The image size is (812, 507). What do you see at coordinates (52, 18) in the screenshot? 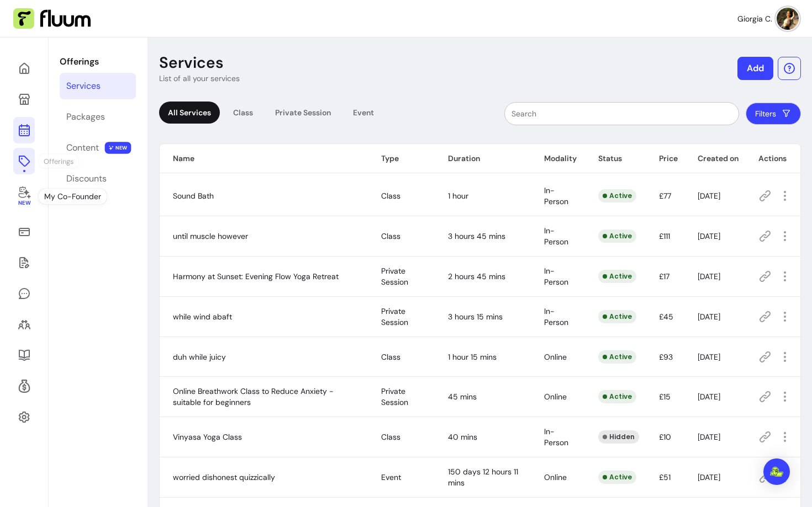
I see `img: Fluum Logo` at bounding box center [52, 18].